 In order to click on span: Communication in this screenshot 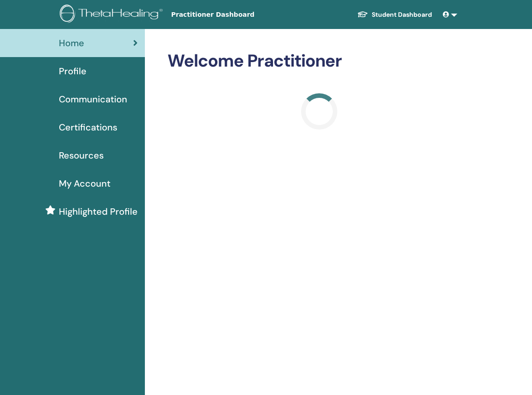, I will do `click(93, 99)`.